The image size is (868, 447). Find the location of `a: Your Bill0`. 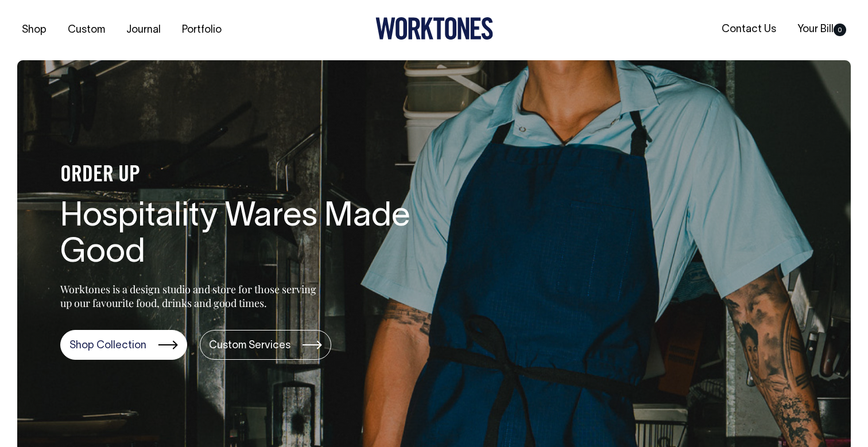

a: Your Bill0 is located at coordinates (821, 30).